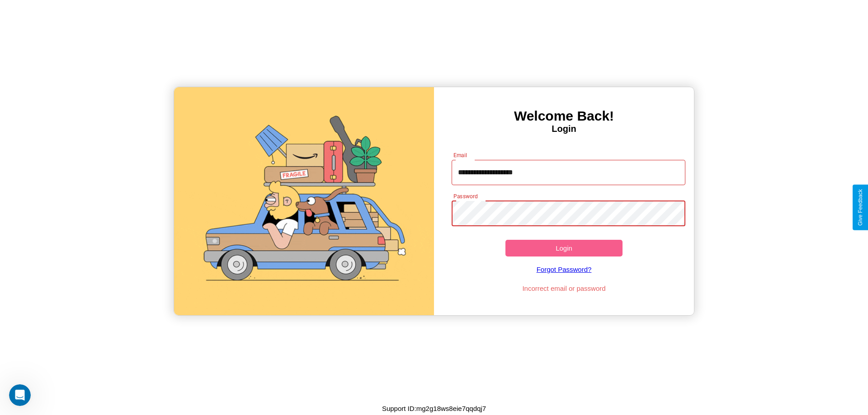  I want to click on label: Email, so click(460, 155).